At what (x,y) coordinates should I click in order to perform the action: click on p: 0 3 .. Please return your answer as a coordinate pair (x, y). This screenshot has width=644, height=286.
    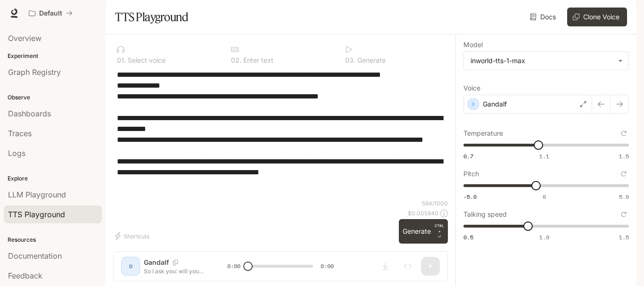
    Looking at the image, I should click on (350, 60).